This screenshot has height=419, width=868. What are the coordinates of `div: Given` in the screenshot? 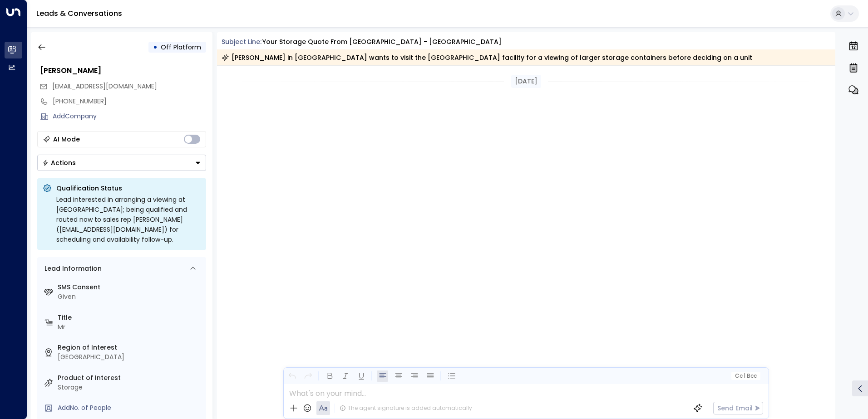 It's located at (130, 297).